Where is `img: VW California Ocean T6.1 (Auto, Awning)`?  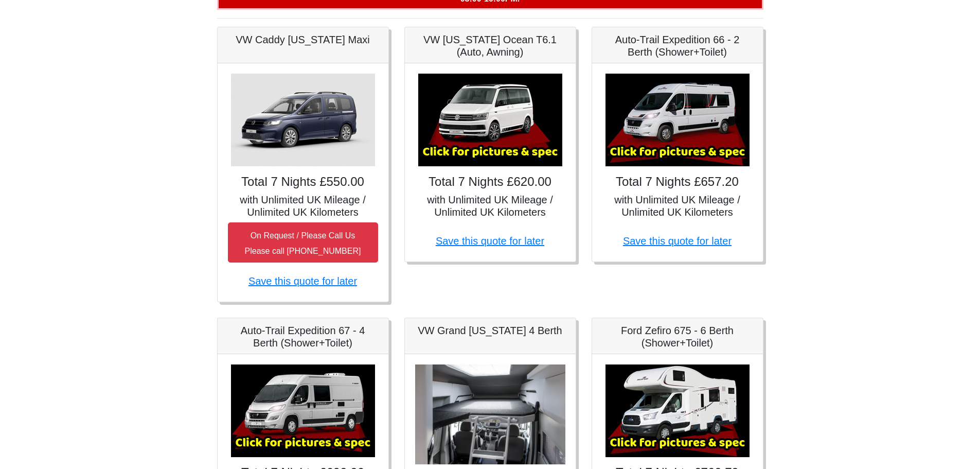 img: VW California Ocean T6.1 (Auto, Awning) is located at coordinates (490, 120).